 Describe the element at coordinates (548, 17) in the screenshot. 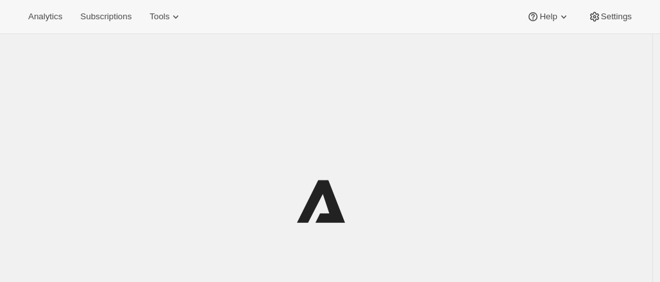

I see `span: Help` at that location.